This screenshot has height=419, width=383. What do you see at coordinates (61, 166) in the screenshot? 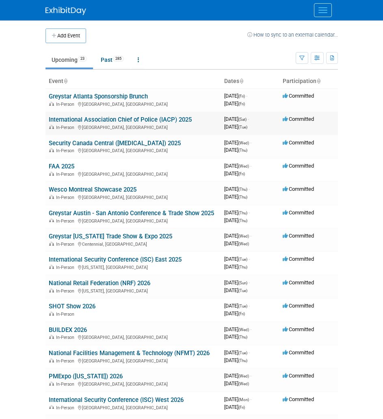
I see `a: FAA 2025` at bounding box center [61, 166].